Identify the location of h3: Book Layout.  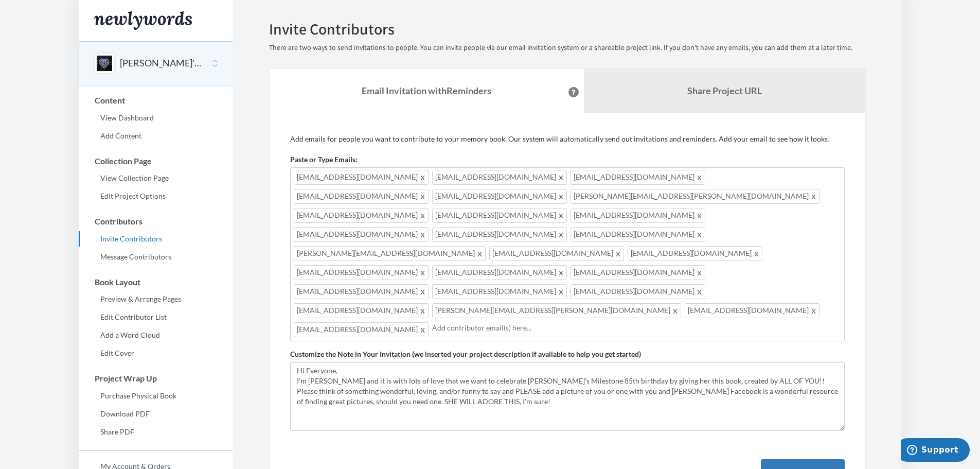
(156, 282).